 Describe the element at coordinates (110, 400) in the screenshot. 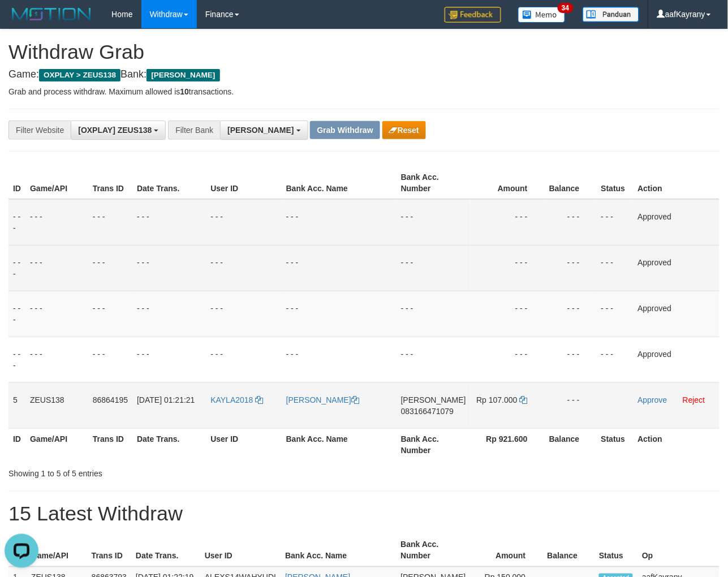

I see `span: 86864195` at that location.